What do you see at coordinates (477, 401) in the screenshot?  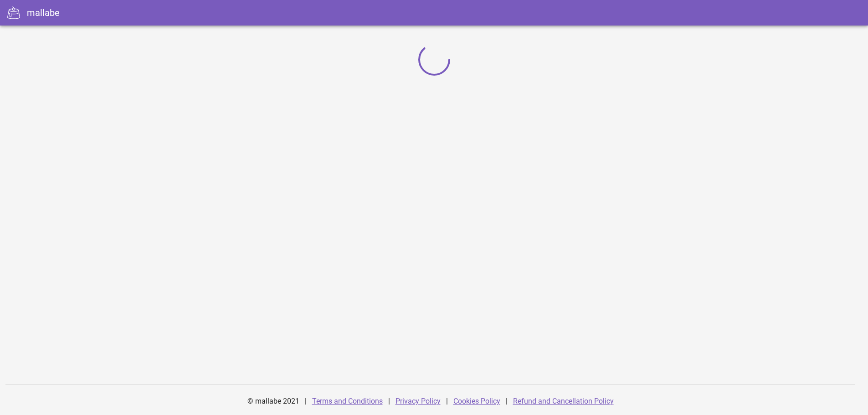 I see `a: Cookies Policy` at bounding box center [477, 401].